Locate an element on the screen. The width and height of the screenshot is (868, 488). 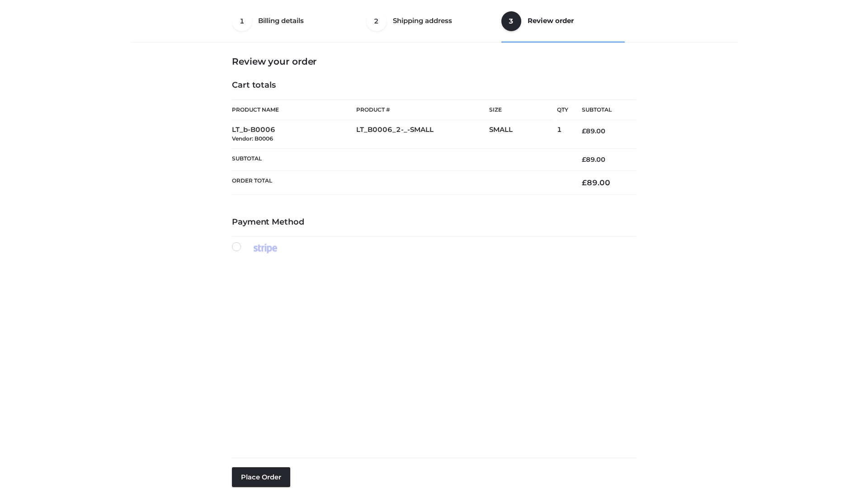
h3: Review your order is located at coordinates (434, 61).